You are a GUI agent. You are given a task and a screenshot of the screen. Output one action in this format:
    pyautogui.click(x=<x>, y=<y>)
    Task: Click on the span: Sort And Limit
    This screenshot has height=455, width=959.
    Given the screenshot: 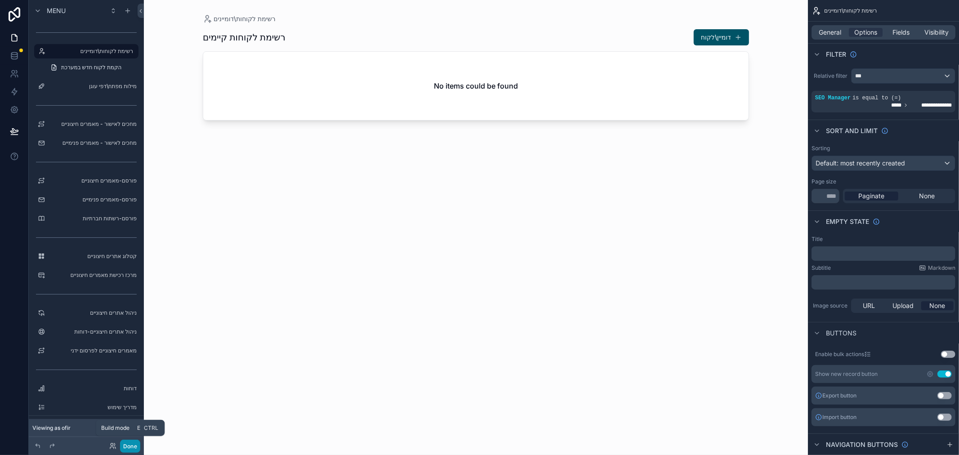 What is the action you would take?
    pyautogui.click(x=851, y=131)
    